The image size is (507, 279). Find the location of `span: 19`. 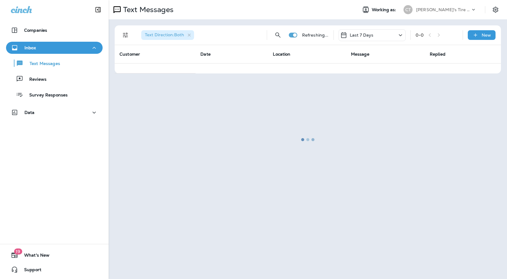

span: 19 is located at coordinates (18, 251).